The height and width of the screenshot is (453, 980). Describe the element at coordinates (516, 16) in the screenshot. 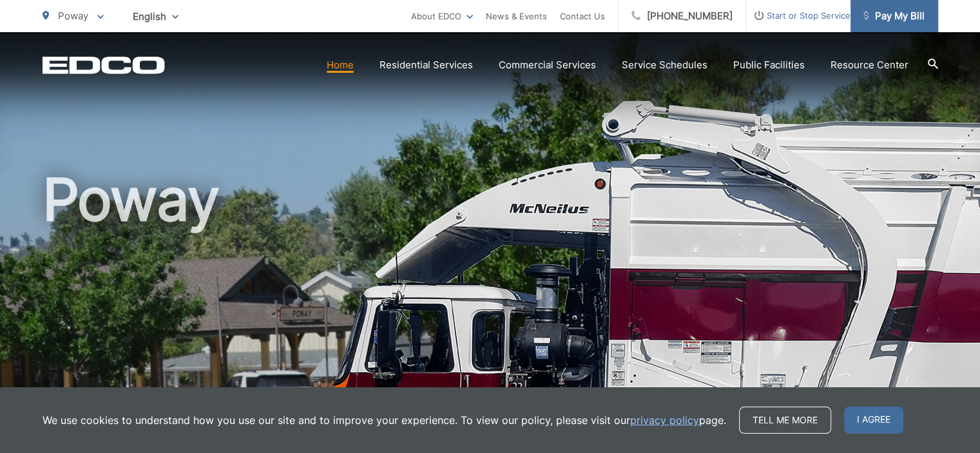

I see `a: News & Events` at that location.